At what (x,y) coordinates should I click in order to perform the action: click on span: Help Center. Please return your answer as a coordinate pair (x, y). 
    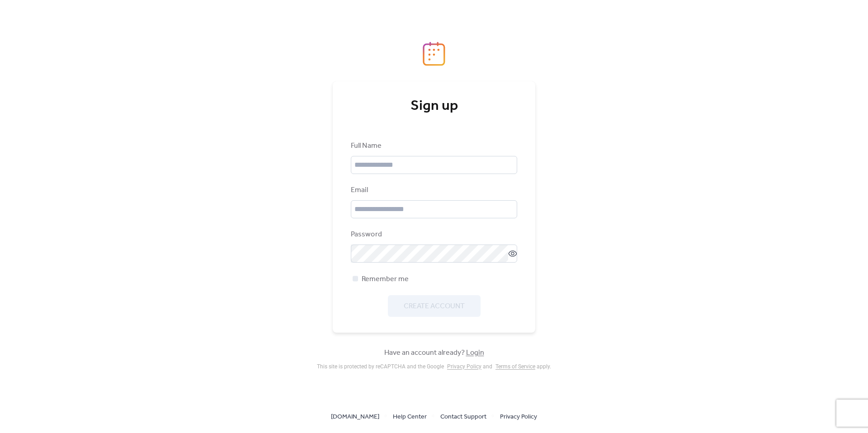
    Looking at the image, I should click on (410, 417).